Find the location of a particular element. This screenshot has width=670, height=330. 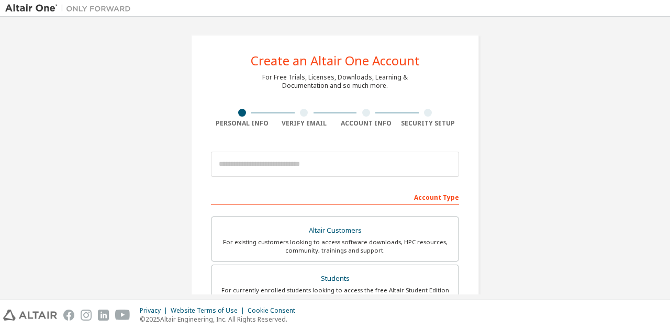

div: Account Info is located at coordinates (366, 124).